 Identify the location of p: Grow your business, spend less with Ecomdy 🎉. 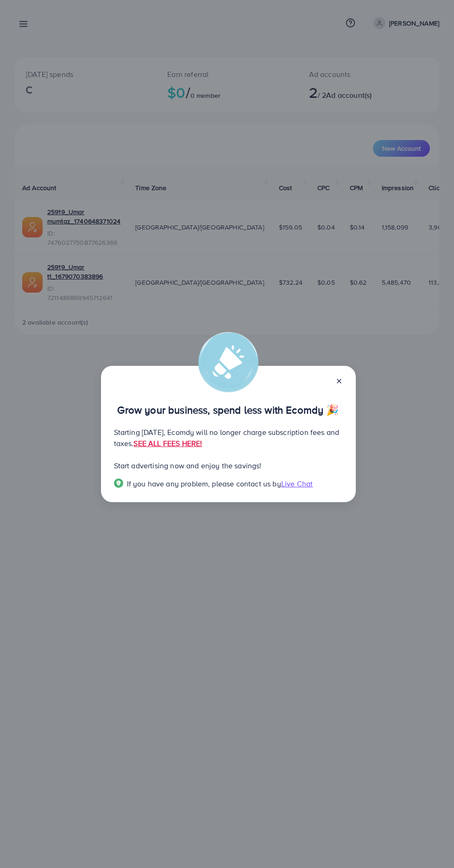
(228, 410).